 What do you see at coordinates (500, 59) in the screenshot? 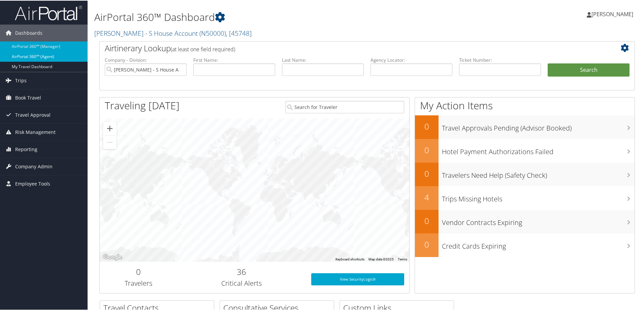
I see `label: Ticket Number:` at bounding box center [500, 59].